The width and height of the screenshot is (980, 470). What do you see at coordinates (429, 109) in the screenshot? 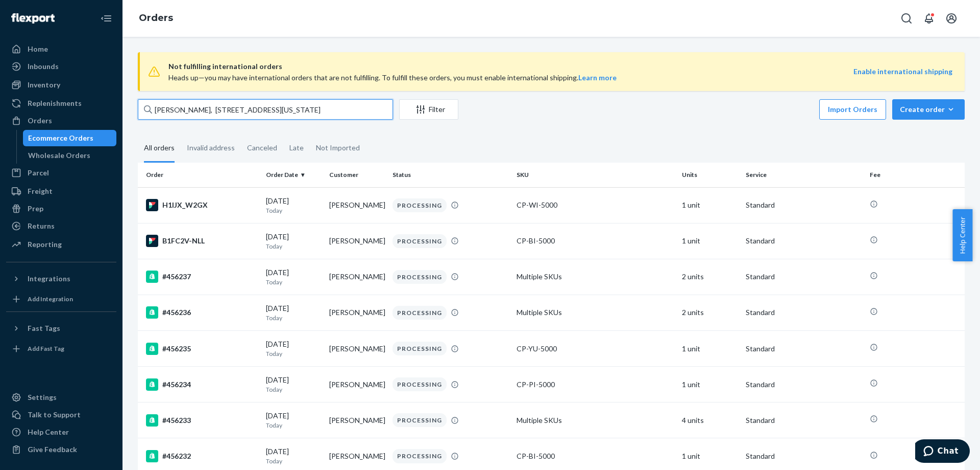
I see `button: Filter` at bounding box center [429, 109].